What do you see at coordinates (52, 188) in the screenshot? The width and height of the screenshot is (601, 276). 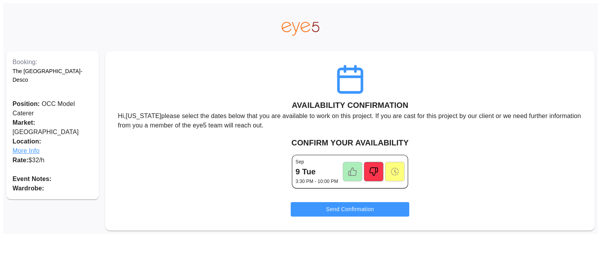 I see `p: Wardrobe:` at bounding box center [52, 188].